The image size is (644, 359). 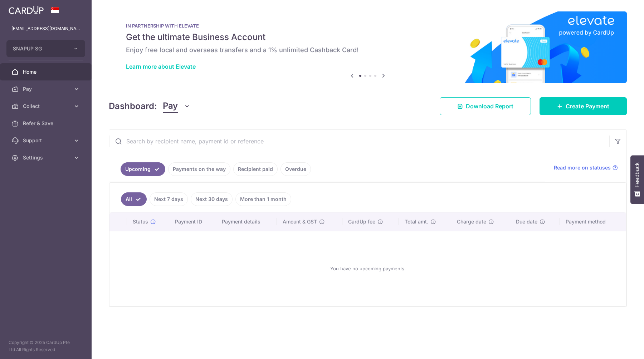 I want to click on h5: Get the ultimate Business Account, so click(x=368, y=37).